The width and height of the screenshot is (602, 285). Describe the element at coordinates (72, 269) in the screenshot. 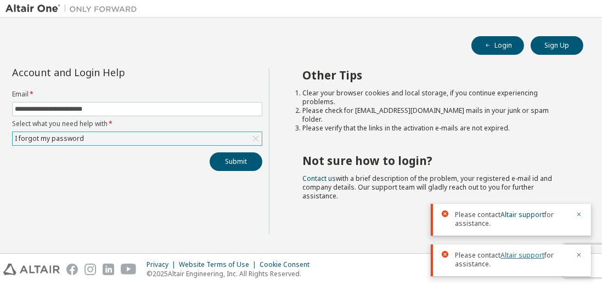

I see `img: facebook.svg` at that location.